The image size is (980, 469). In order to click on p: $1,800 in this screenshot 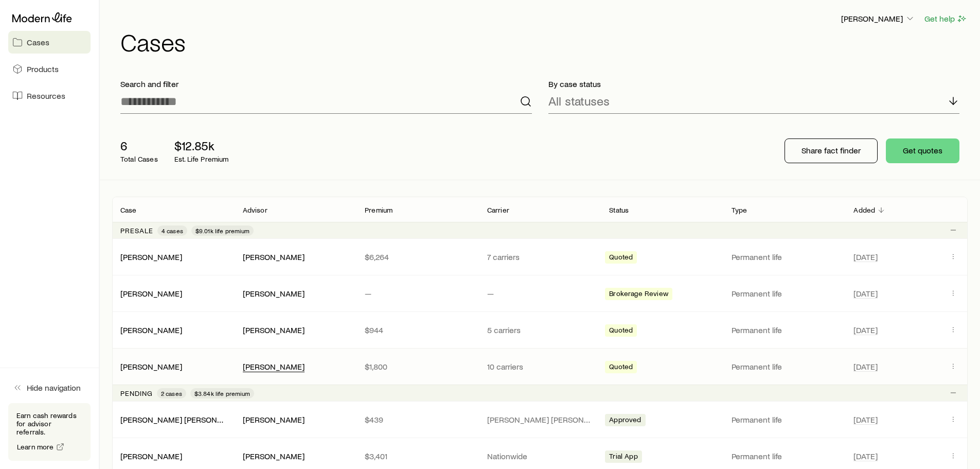, I will do `click(418, 366)`.